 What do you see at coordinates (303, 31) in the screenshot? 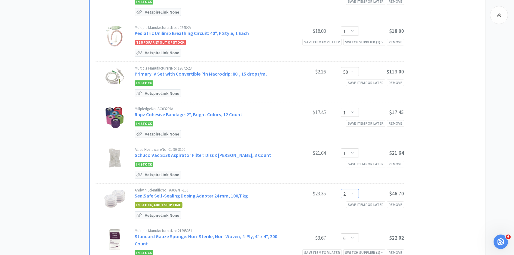
I see `div: $18.00` at bounding box center [303, 31].